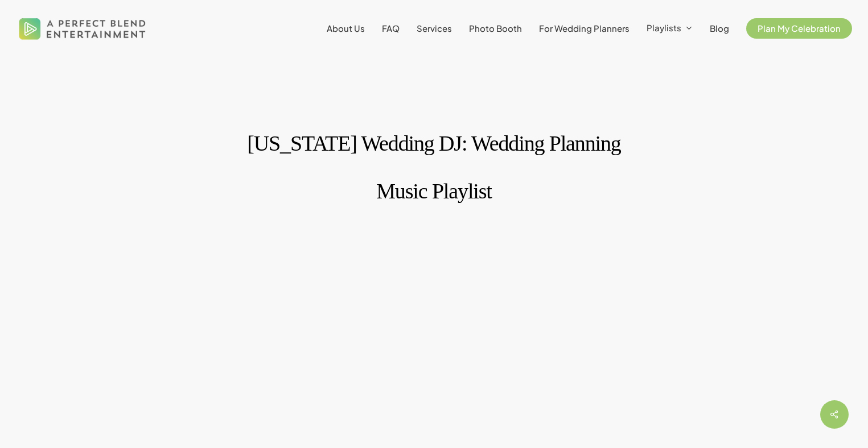  I want to click on span: FAQ, so click(391, 28).